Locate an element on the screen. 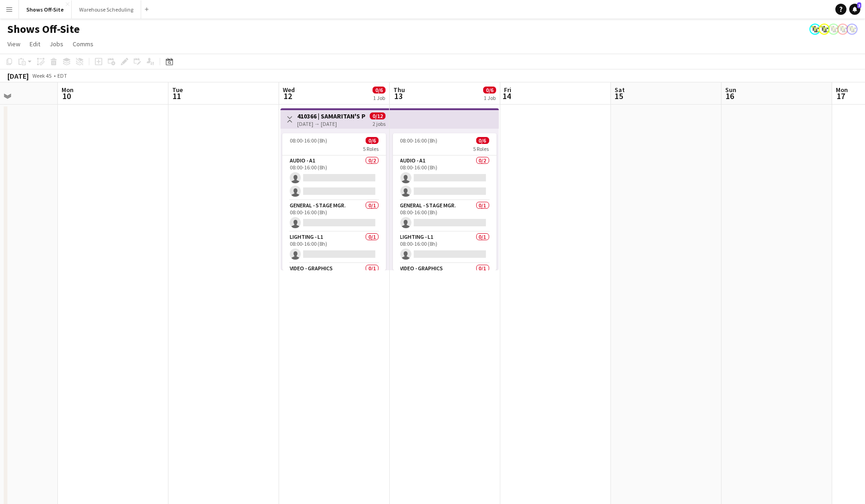 Image resolution: width=865 pixels, height=504 pixels. span: Edit is located at coordinates (34, 44).